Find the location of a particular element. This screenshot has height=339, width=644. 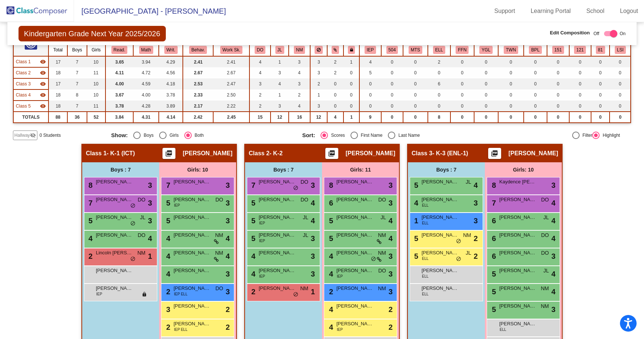

span: Class 2 is located at coordinates (23, 73).